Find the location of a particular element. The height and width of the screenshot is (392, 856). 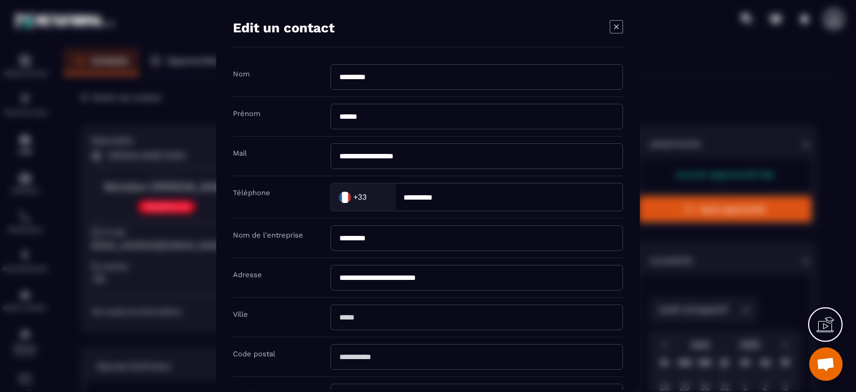

img: Country Flag is located at coordinates (345, 197).